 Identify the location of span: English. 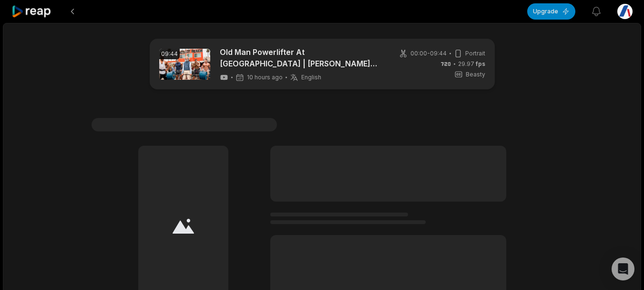
(311, 77).